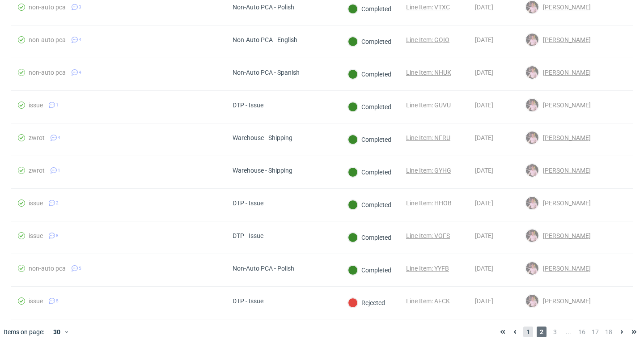 This screenshot has height=348, width=644. What do you see at coordinates (428, 138) in the screenshot?
I see `a: Line Item: NFRU` at bounding box center [428, 138].